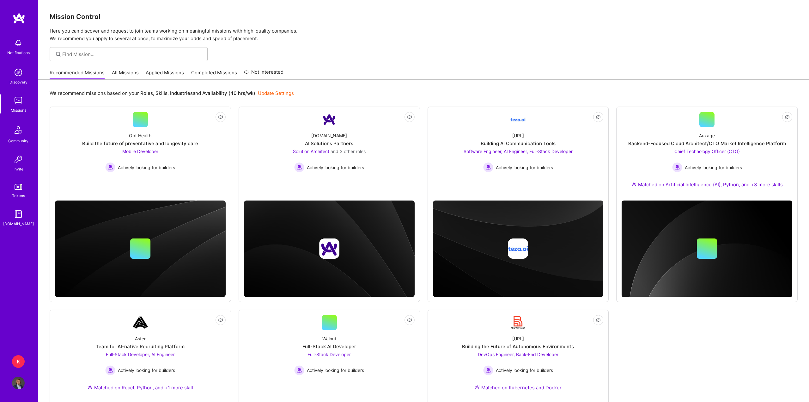 The image size is (809, 402). Describe the element at coordinates (18, 195) in the screenshot. I see `div: Tokens` at that location.